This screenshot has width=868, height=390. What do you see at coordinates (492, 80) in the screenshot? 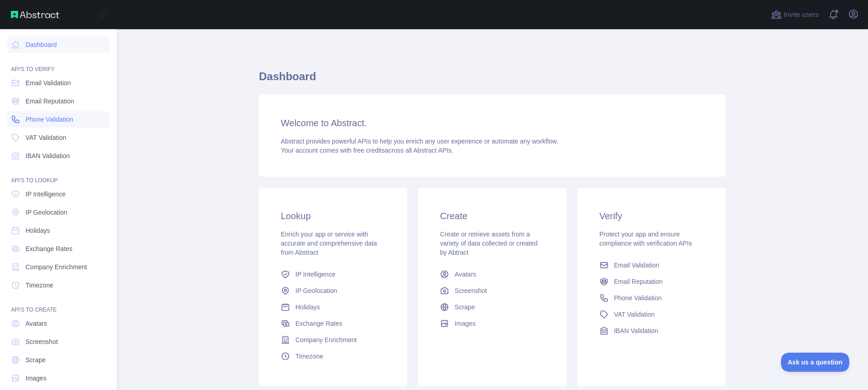
I see `h1: Dashboard` at bounding box center [492, 80].